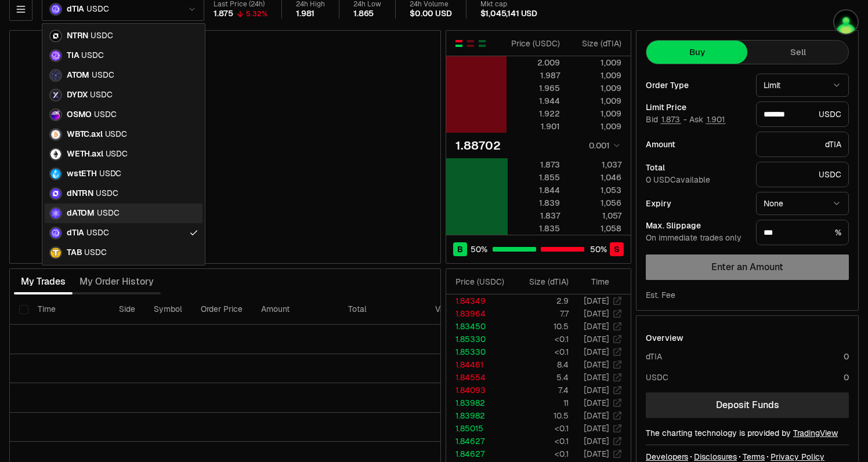 The height and width of the screenshot is (462, 868). Describe the element at coordinates (85, 154) in the screenshot. I see `span: WETH.axl` at that location.